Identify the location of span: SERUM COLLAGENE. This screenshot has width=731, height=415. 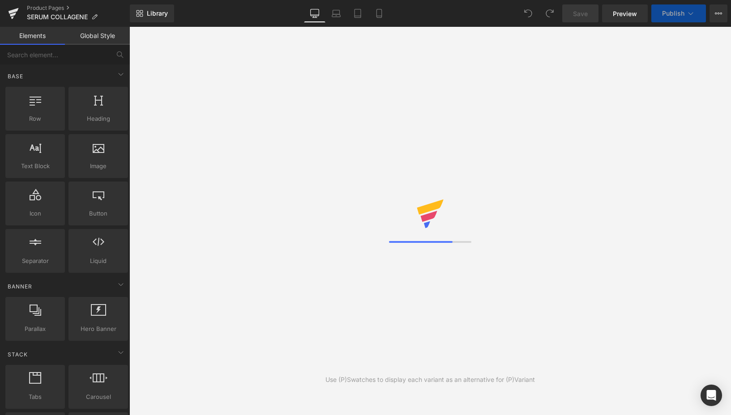
(57, 17).